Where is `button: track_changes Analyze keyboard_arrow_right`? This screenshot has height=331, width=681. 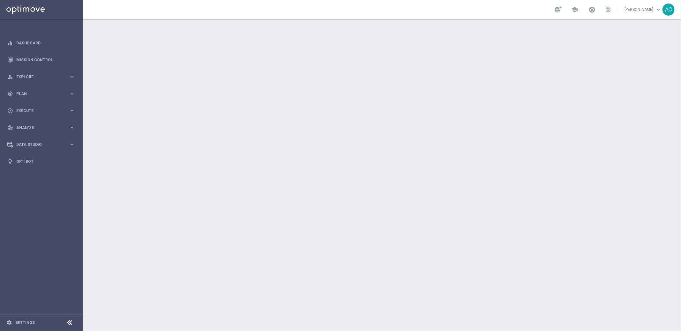
button: track_changes Analyze keyboard_arrow_right is located at coordinates (41, 128).